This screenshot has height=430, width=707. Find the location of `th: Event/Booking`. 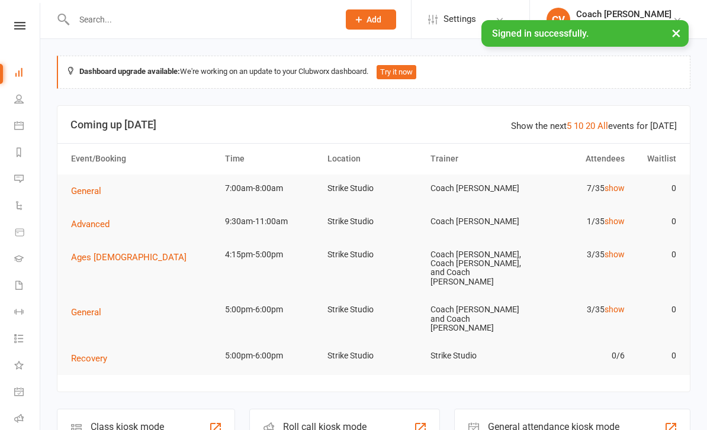

th: Event/Booking is located at coordinates (143, 159).